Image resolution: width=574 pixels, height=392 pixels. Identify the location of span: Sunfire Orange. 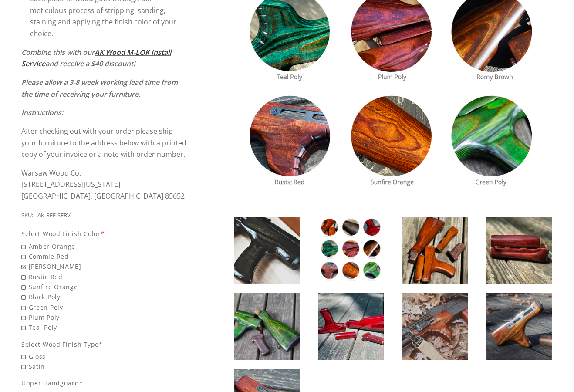
(104, 287).